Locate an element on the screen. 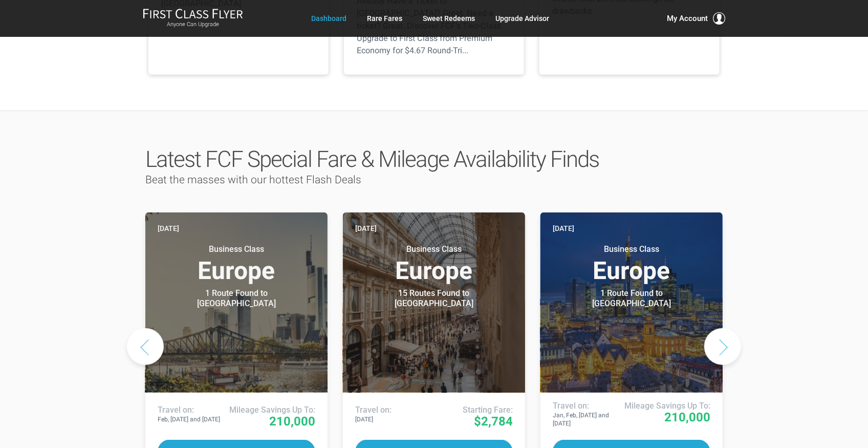 The image size is (868, 448). span: Latest FCF Special Fare & Mileage Availability Finds is located at coordinates (372, 159).